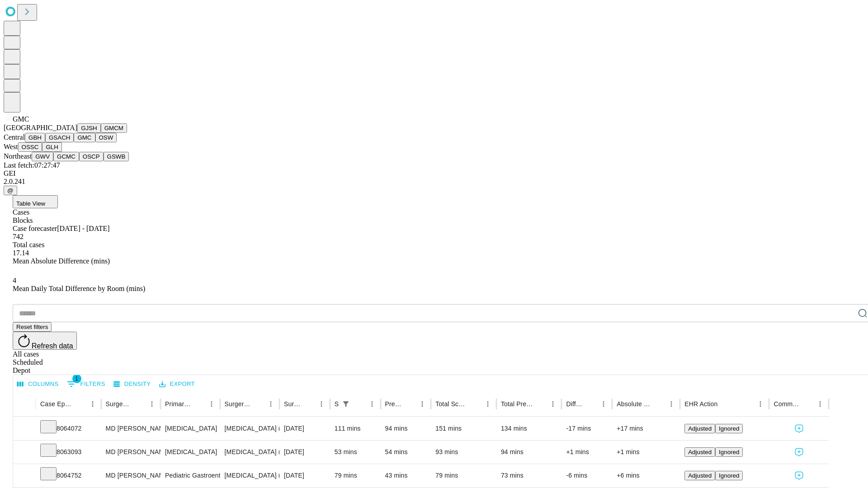 This screenshot has width=868, height=488. Describe the element at coordinates (52, 346) in the screenshot. I see `span: Refresh data` at that location.